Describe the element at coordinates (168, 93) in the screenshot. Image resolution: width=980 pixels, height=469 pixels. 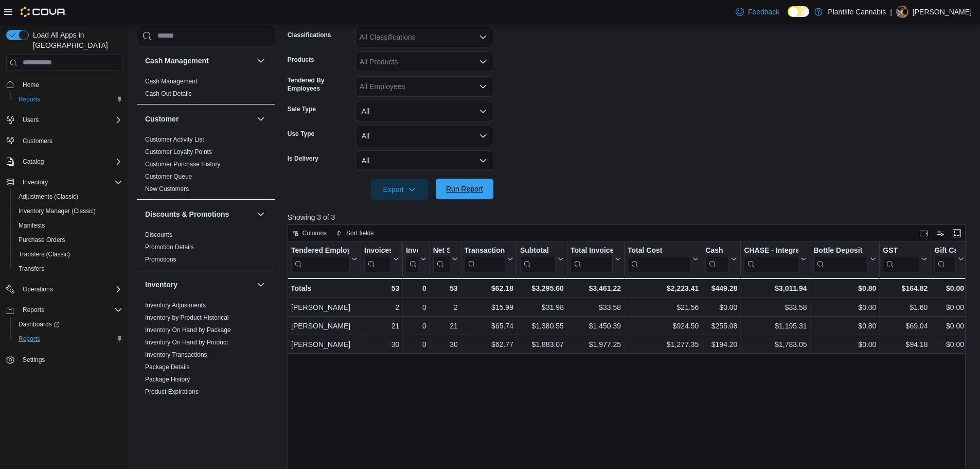
I see `span: Cash Out Details` at that location.